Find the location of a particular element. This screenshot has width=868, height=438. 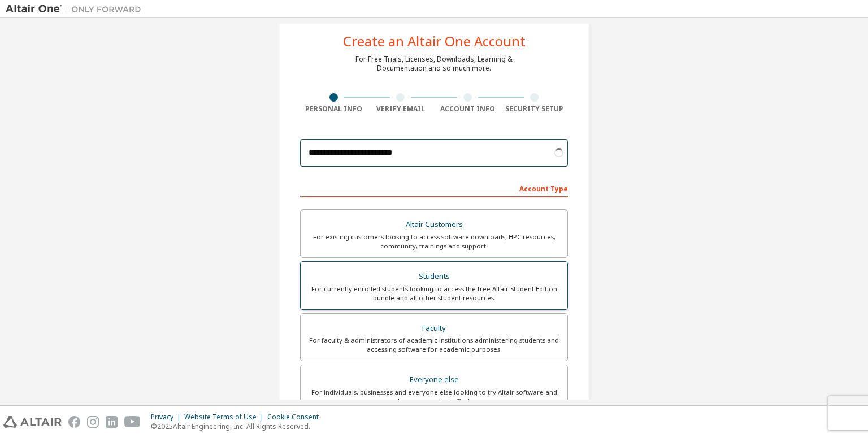

div: Account Info is located at coordinates (468, 110).